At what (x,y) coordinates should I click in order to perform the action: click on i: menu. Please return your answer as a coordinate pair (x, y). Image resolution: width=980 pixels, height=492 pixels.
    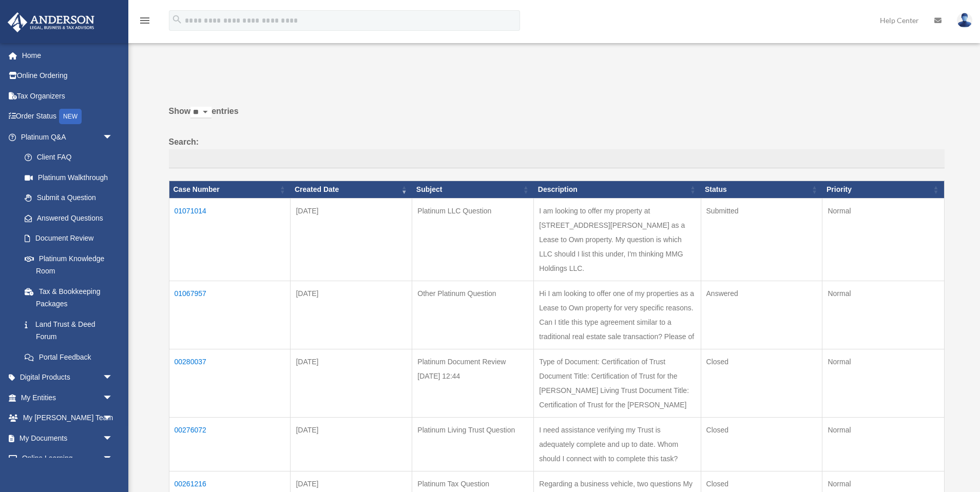
    Looking at the image, I should click on (144, 21).